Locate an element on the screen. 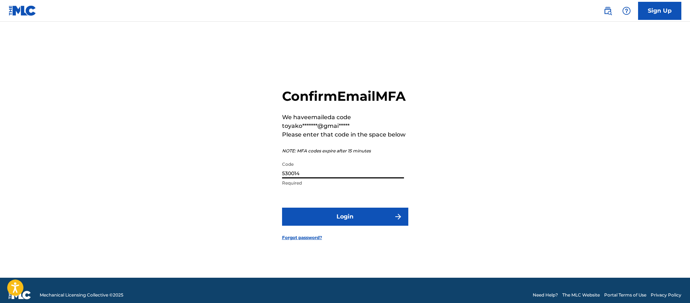 This screenshot has width=690, height=303. p: Please enter that code in the space below is located at coordinates (345, 135).